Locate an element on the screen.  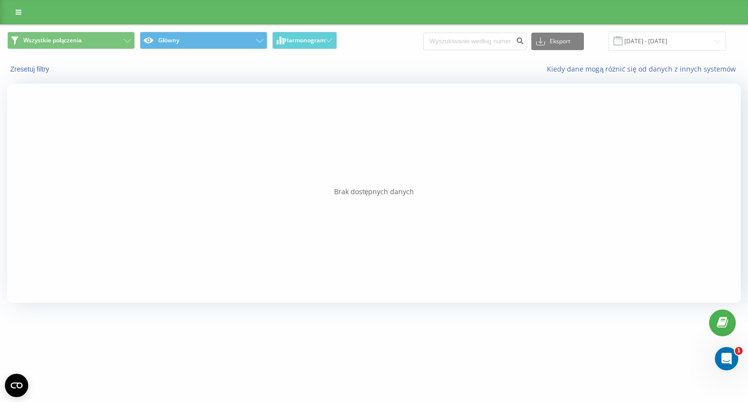
span: Harmonogram is located at coordinates (305, 40).